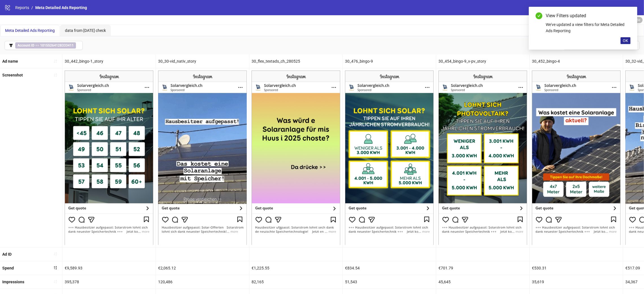 This screenshot has width=644, height=294. What do you see at coordinates (55, 268) in the screenshot?
I see `span: sort-descending` at bounding box center [55, 268].